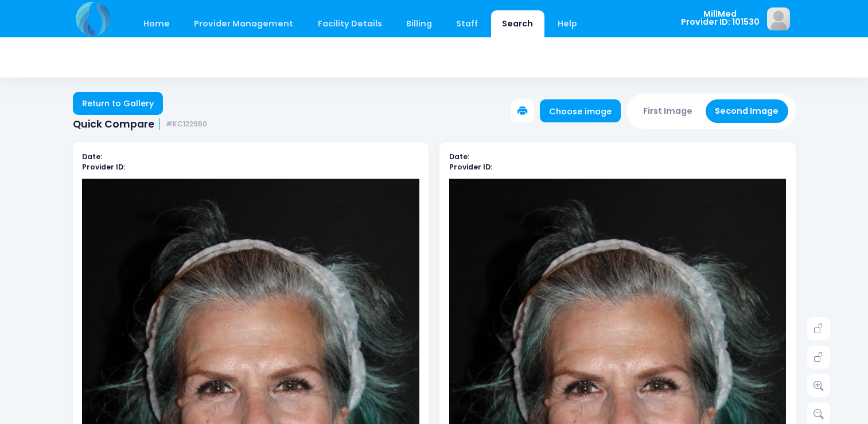 Image resolution: width=868 pixels, height=424 pixels. What do you see at coordinates (720, 18) in the screenshot?
I see `span: MillMed Provider ID: 101530` at bounding box center [720, 18].